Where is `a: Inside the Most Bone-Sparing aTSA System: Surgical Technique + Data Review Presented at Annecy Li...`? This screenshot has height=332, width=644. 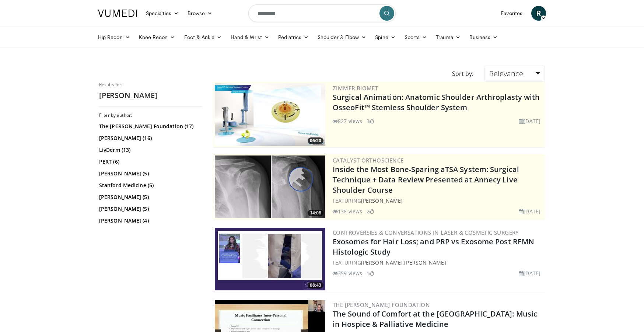 a: Inside the Most Bone-Sparing aTSA System: Surgical Technique + Data Review Presented at Annecy Li... is located at coordinates (426, 179).